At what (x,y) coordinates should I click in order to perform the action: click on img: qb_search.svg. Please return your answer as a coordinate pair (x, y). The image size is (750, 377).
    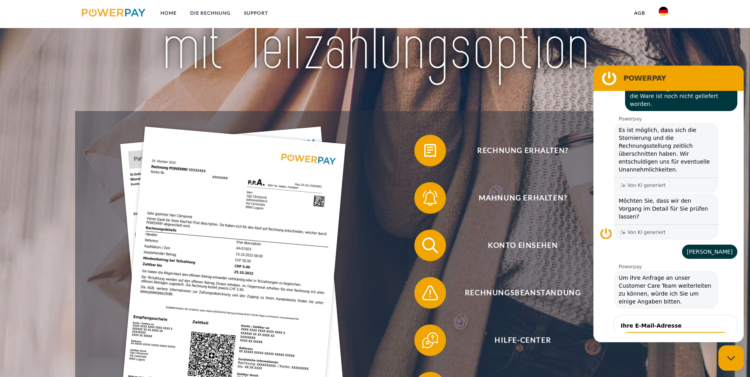
    Looking at the image, I should click on (430, 246).